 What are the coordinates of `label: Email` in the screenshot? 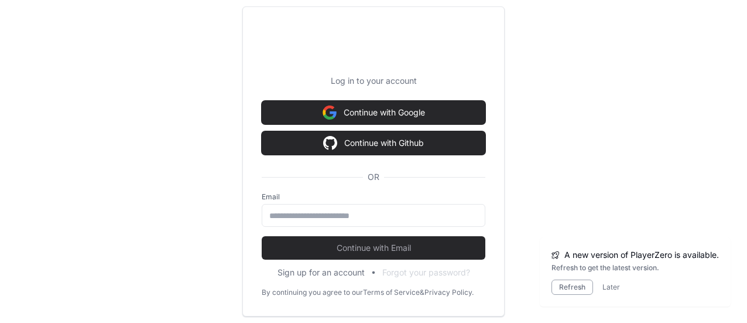 It's located at (373, 197).